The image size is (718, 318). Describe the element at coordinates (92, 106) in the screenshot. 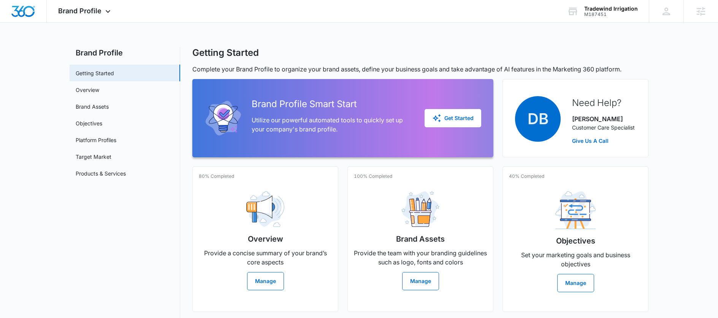

I see `a: Brand Assets` at that location.